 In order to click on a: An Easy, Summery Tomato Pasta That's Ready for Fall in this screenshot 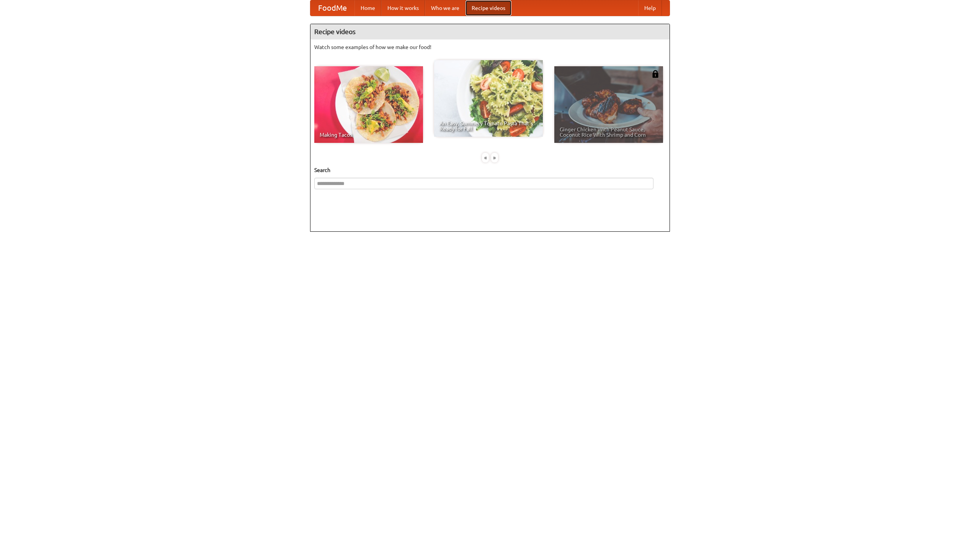, I will do `click(489, 99)`.